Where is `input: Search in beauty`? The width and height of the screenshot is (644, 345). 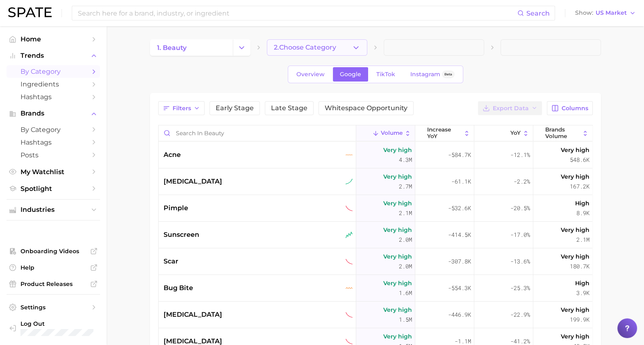 input: Search in beauty is located at coordinates (257, 133).